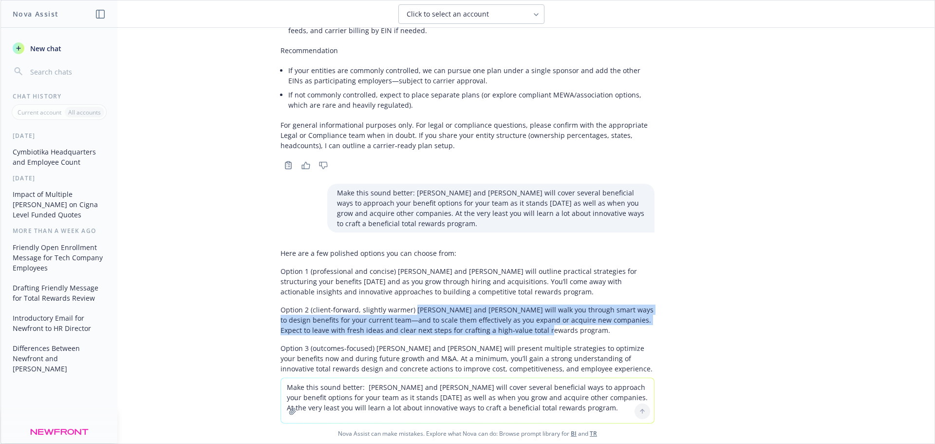 The width and height of the screenshot is (935, 444). What do you see at coordinates (574, 433) in the screenshot?
I see `a: BI` at bounding box center [574, 433].